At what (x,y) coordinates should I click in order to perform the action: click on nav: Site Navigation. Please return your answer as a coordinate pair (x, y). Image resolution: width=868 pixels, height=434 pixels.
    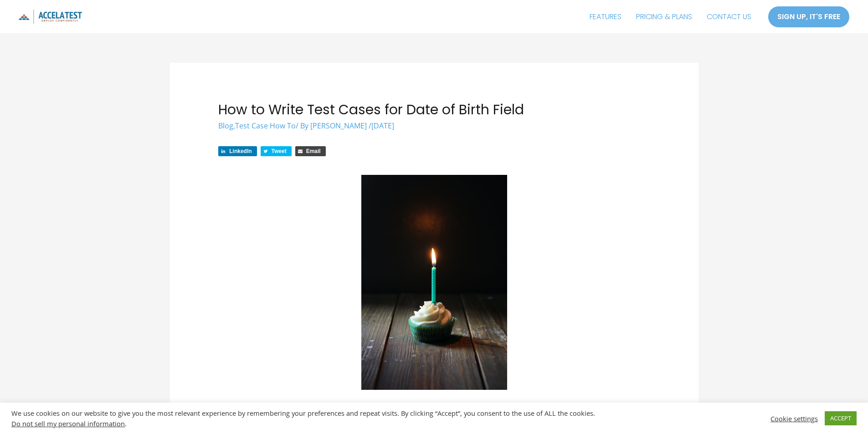
    Looking at the image, I should click on (670, 17).